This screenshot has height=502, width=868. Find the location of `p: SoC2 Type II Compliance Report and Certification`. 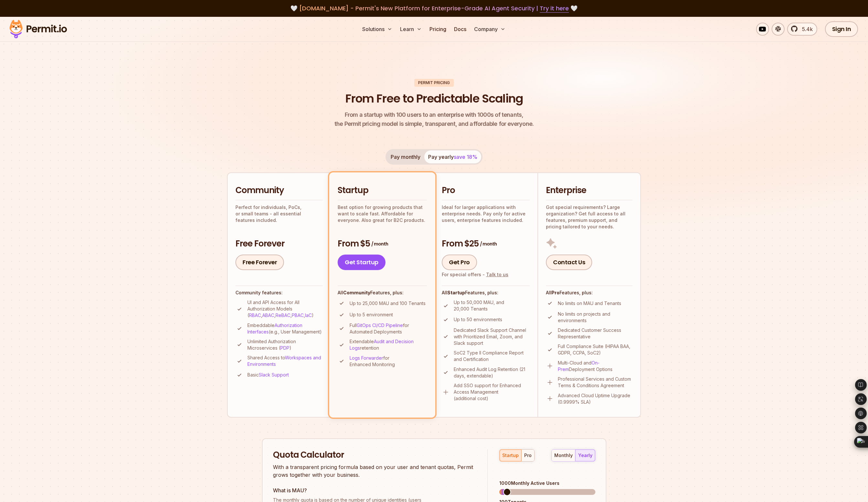

p: SoC2 Type II Compliance Report and Certification is located at coordinates (492, 356).